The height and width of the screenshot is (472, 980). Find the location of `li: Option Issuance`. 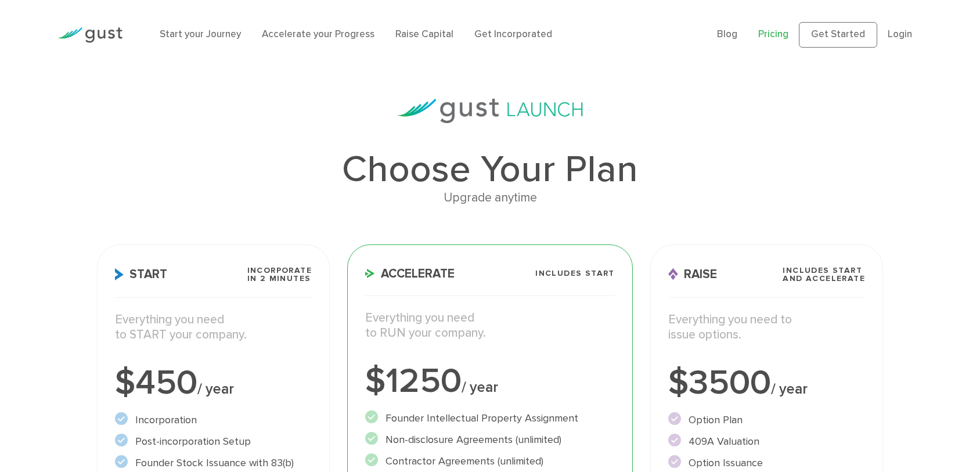

li: Option Issuance is located at coordinates (766, 462).